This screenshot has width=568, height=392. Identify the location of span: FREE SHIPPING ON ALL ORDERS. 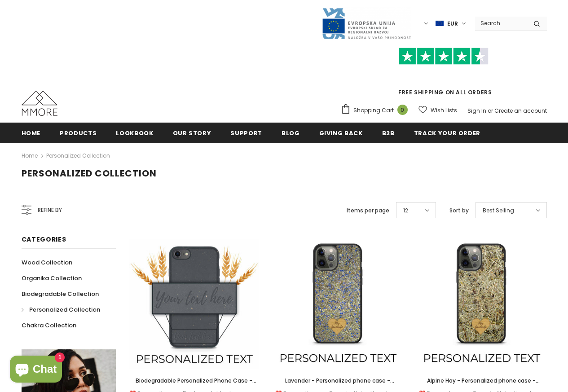
(443, 74).